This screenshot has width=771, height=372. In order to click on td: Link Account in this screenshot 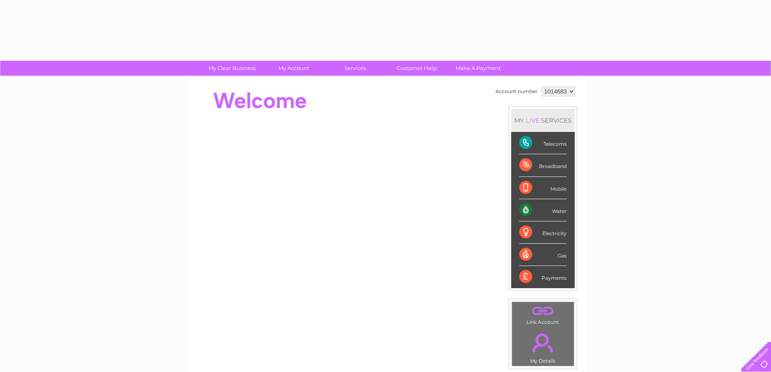, I will do `click(543, 314)`.